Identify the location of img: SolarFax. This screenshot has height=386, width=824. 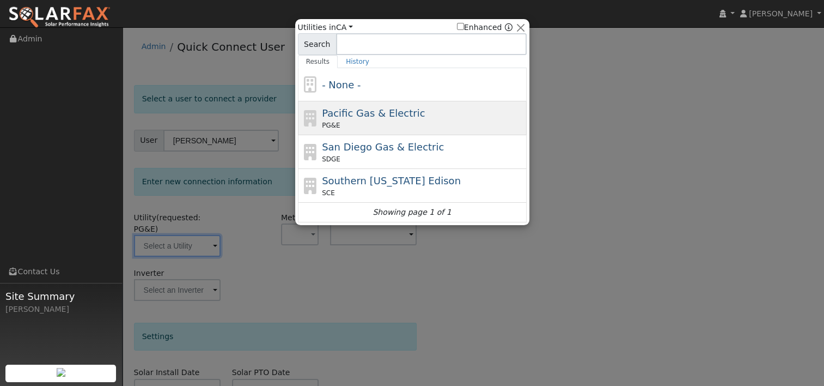
(59, 17).